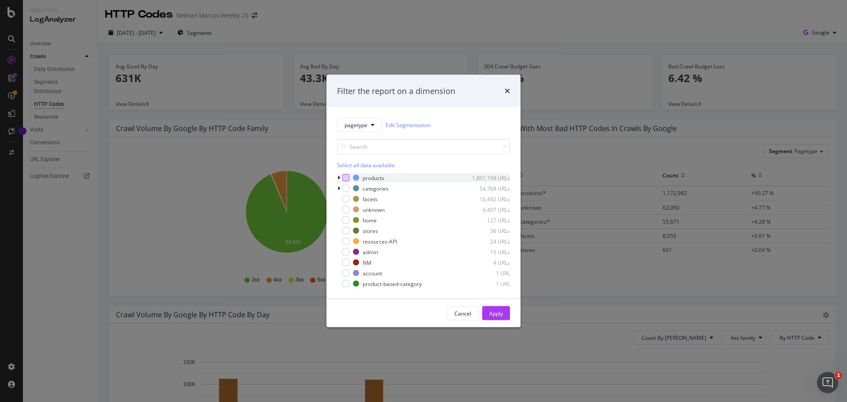 The height and width of the screenshot is (402, 847). I want to click on div: modal, so click(424, 201).